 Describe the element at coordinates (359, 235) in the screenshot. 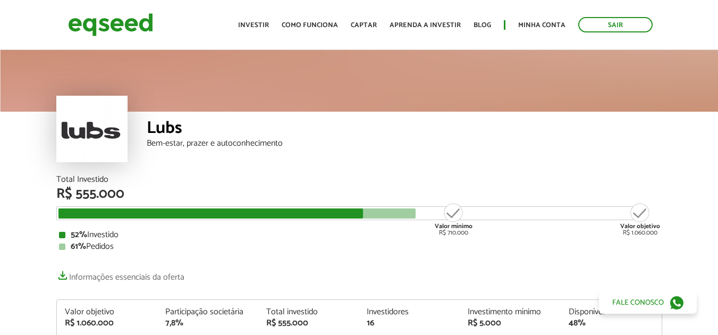

I see `div: Investido` at that location.